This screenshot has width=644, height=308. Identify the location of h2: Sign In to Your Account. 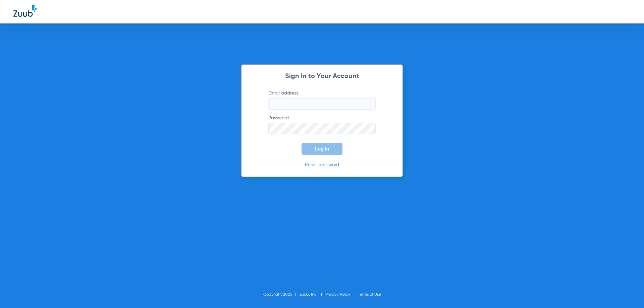
(322, 76).